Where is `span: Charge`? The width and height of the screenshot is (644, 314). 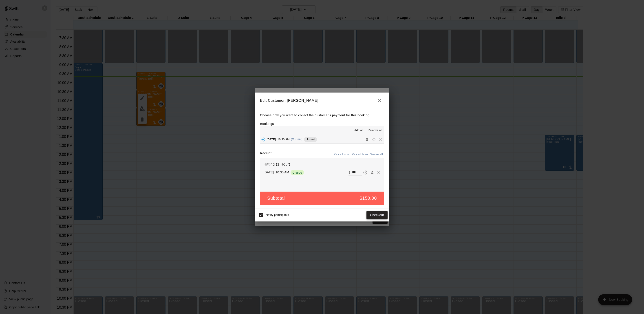 span: Charge is located at coordinates (297, 173).